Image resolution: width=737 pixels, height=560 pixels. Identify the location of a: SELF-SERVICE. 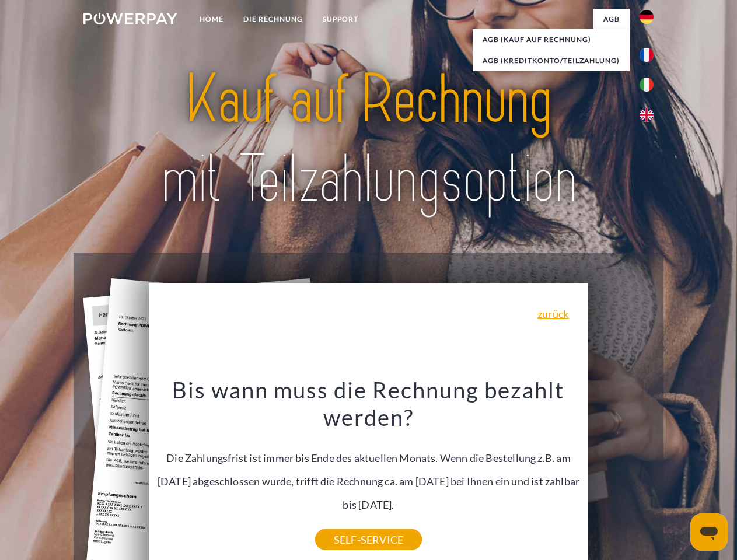
(368, 540).